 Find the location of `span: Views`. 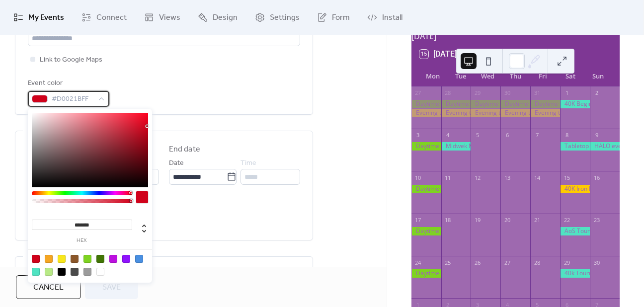

span: Views is located at coordinates (169, 18).